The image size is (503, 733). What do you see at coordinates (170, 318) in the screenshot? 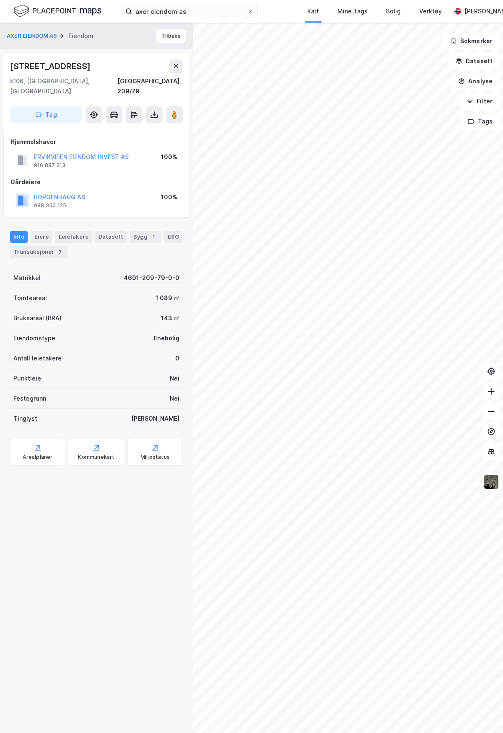
I see `div: 143 ㎡` at bounding box center [170, 318].